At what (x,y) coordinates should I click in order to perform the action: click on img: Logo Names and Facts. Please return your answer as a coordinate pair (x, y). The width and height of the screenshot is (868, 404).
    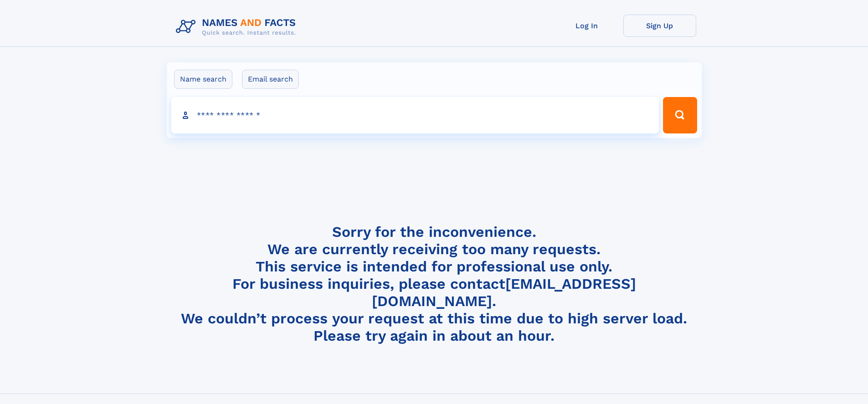
    Looking at the image, I should click on (238, 27).